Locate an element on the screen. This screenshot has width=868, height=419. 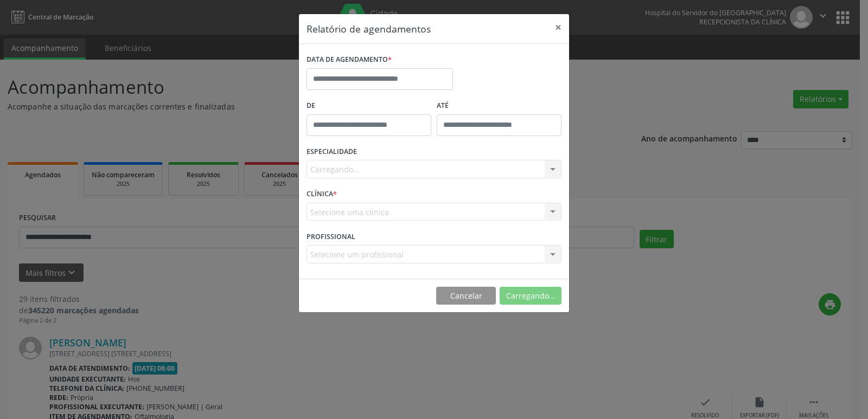
button: Carregando... is located at coordinates (531, 296).